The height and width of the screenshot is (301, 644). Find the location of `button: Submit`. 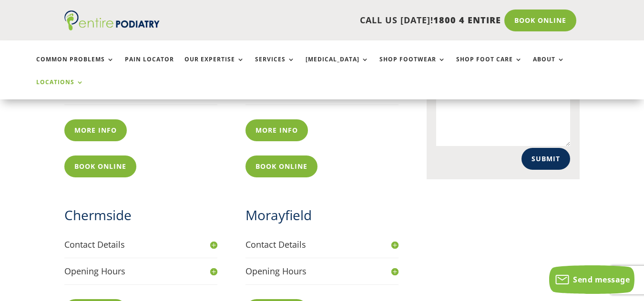

button: Submit is located at coordinates (546, 159).